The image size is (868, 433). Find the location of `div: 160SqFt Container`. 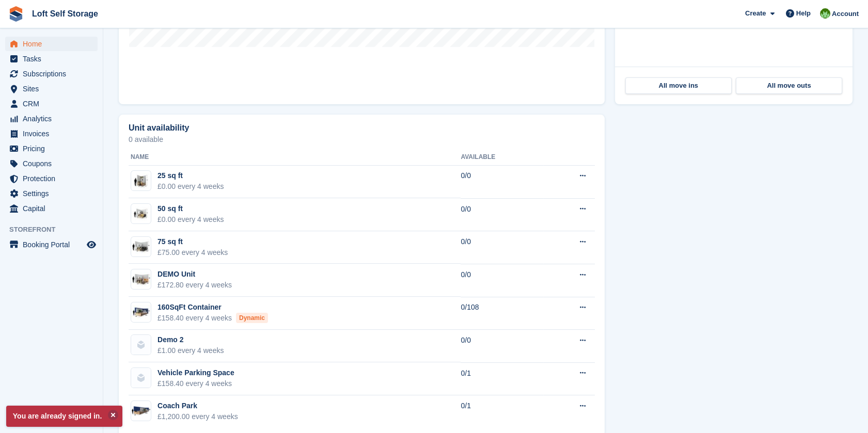

div: 160SqFt Container is located at coordinates (213, 307).